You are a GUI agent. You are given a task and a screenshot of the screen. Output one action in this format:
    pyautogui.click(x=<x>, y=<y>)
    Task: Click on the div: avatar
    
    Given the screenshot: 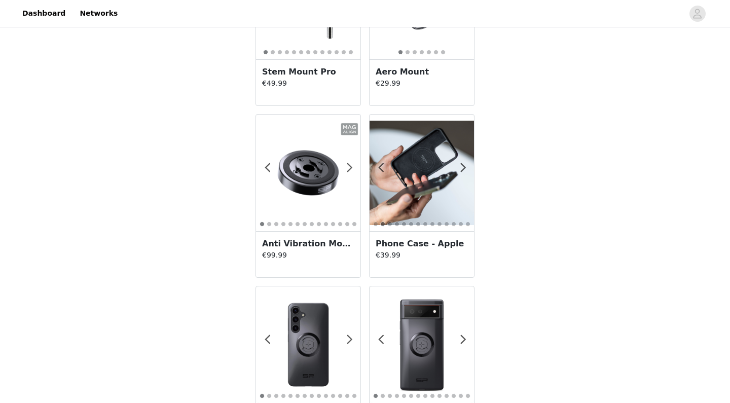 What is the action you would take?
    pyautogui.click(x=697, y=14)
    